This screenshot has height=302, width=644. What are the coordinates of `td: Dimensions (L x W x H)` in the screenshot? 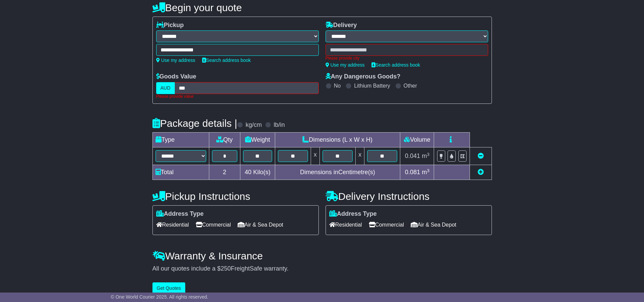 It's located at (337, 140).